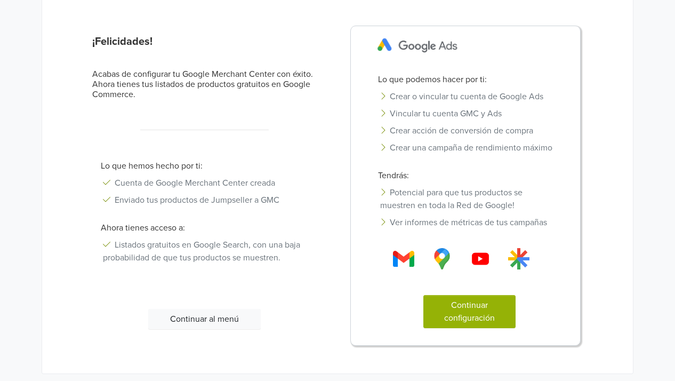  Describe the element at coordinates (470, 175) in the screenshot. I see `p: Tendrás:` at that location.